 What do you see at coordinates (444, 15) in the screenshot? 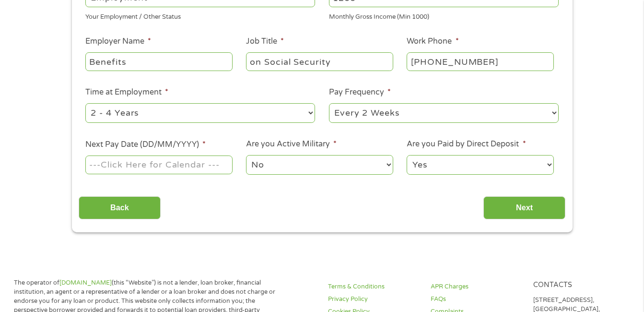
I see `div: Monthly Gross Income (Min 1000)` at bounding box center [444, 15].